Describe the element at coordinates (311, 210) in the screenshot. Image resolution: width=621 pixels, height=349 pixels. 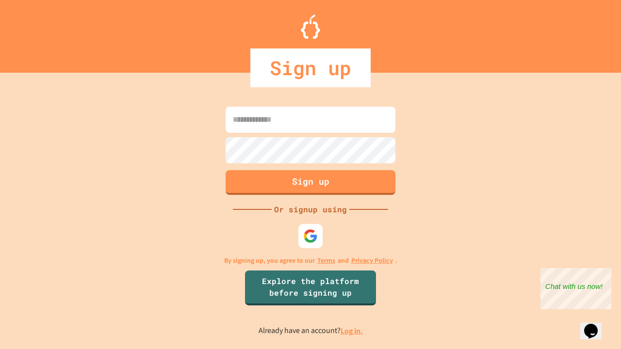
I see `div: Or signup using` at that location.